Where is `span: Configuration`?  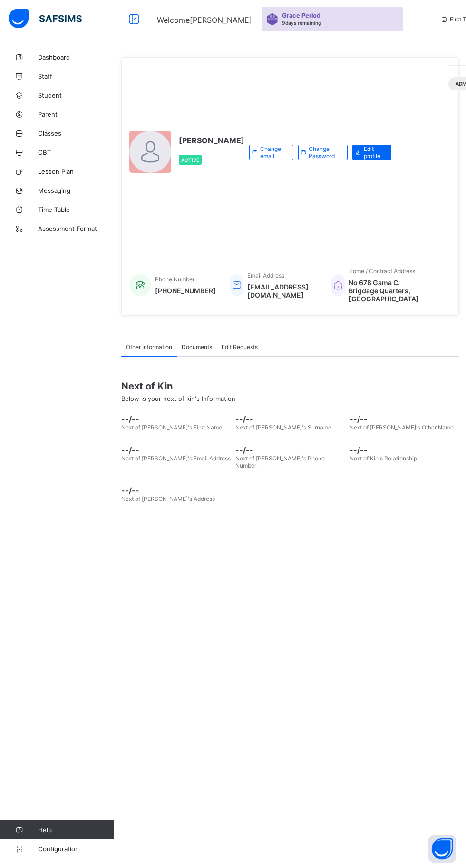 span: Configuration is located at coordinates (75, 848).